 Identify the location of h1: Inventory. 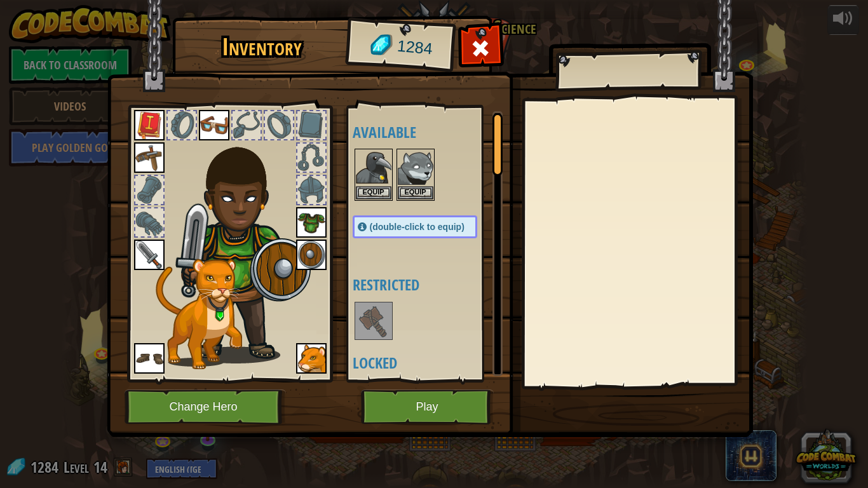
(261, 47).